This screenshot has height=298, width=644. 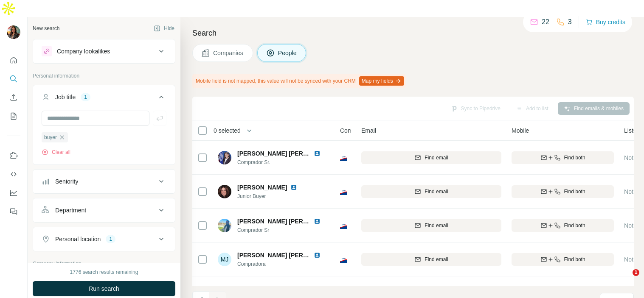 What do you see at coordinates (104, 289) in the screenshot?
I see `span: Run search` at bounding box center [104, 289].